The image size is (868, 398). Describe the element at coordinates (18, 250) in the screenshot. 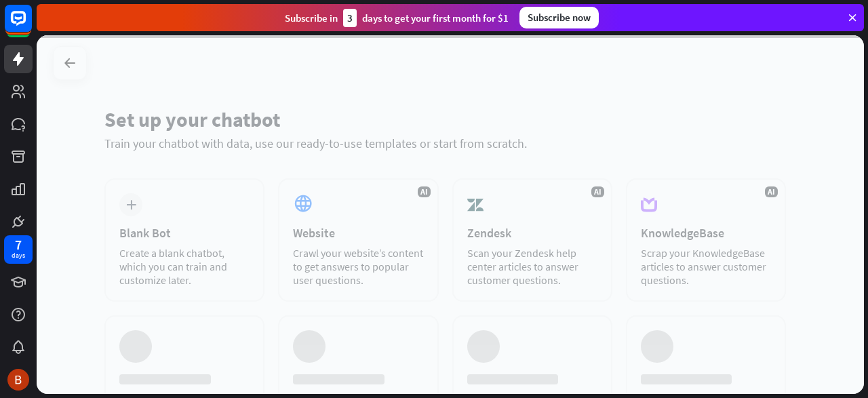

I see `a: 7 days` at that location.